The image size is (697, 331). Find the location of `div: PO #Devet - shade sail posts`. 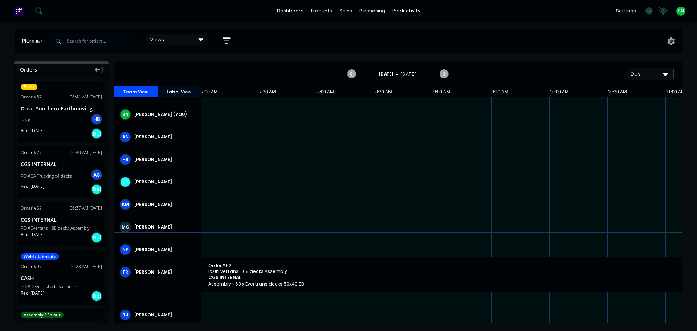

div: PO #Devet - shade sail posts is located at coordinates (49, 286).